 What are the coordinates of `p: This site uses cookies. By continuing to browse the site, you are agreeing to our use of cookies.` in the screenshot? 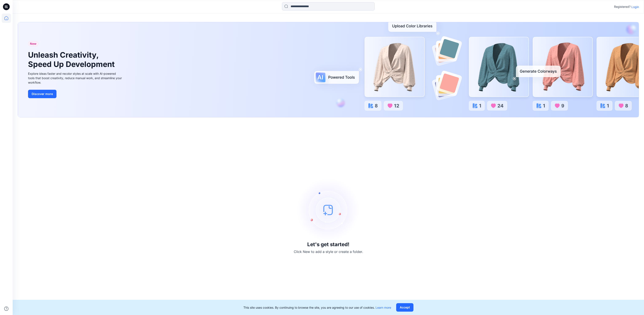 It's located at (318, 307).